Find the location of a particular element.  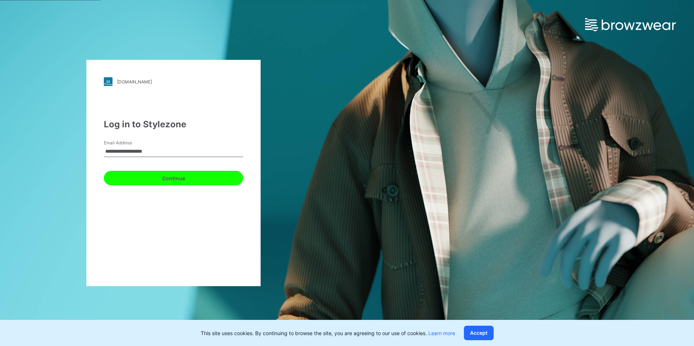

p: This site uses cookies. By continuing to browse the site, you are agreeing to our use of cookies. is located at coordinates (328, 333).